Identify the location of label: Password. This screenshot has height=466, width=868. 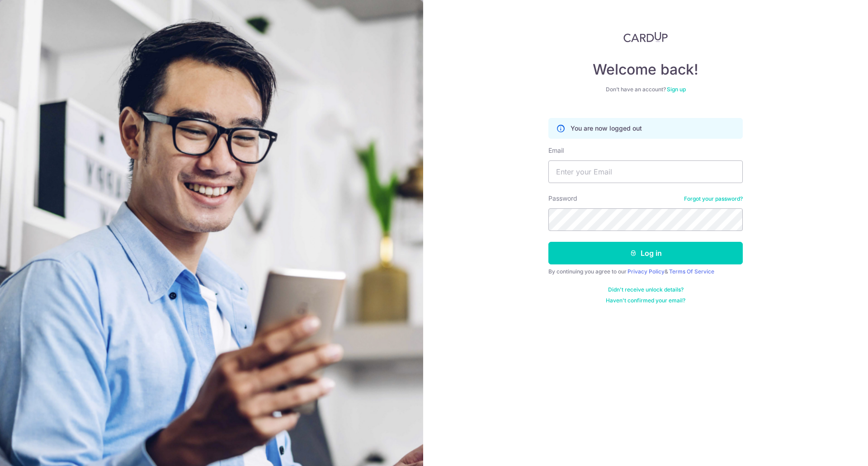
(562, 198).